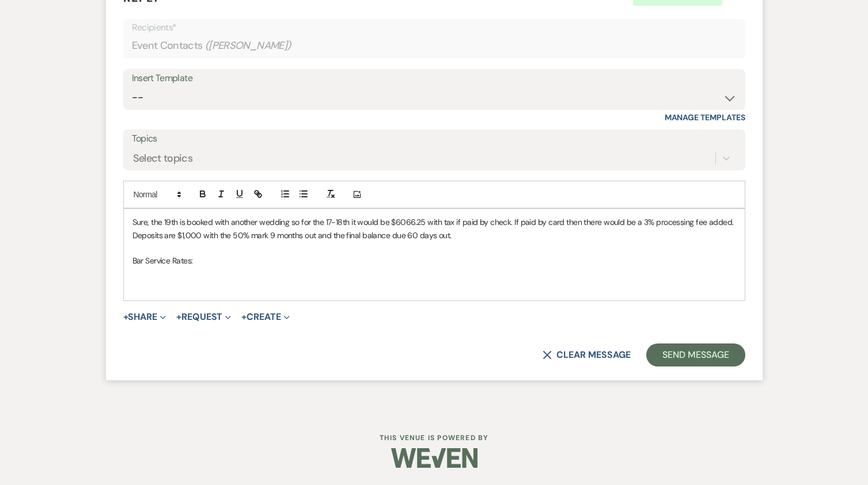 The image size is (868, 485). Describe the element at coordinates (434, 261) in the screenshot. I see `p: Bar Service Rates:` at that location.